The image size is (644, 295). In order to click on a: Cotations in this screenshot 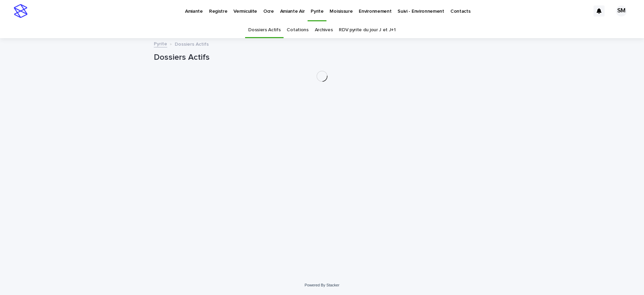, I will do `click(298, 30)`.